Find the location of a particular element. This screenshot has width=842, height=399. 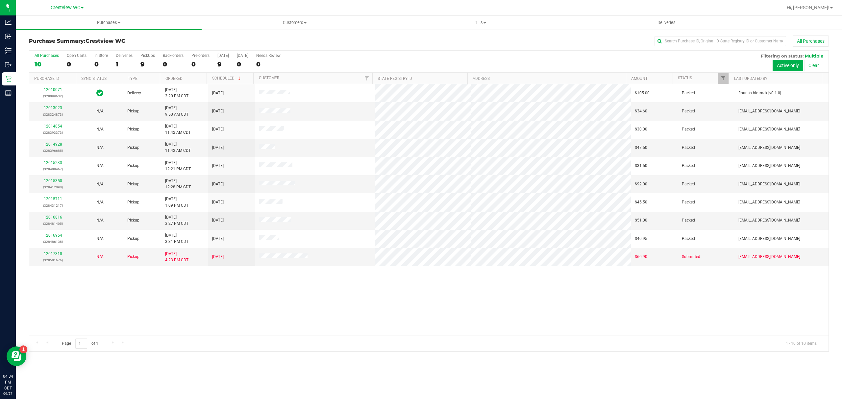

div: PickUps is located at coordinates (148, 56).